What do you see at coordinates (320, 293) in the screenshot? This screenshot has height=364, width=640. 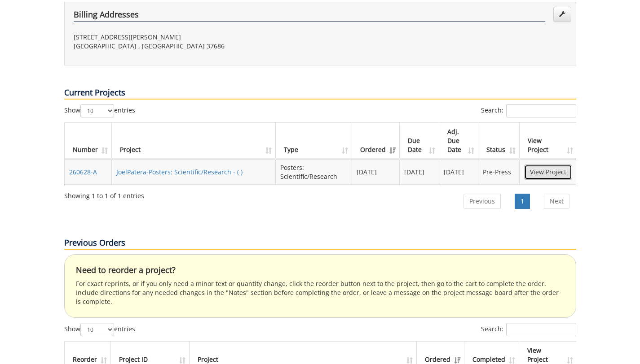 I see `p: For exact reprints, or if you only need a minor text or quantity change, click the reorder button...` at bounding box center [320, 293].